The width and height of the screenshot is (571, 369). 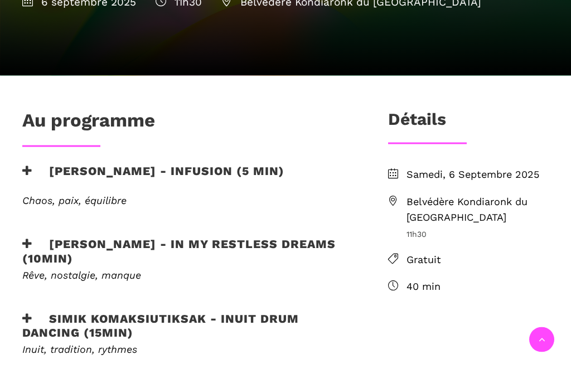 I want to click on span: 40 min, so click(x=477, y=287).